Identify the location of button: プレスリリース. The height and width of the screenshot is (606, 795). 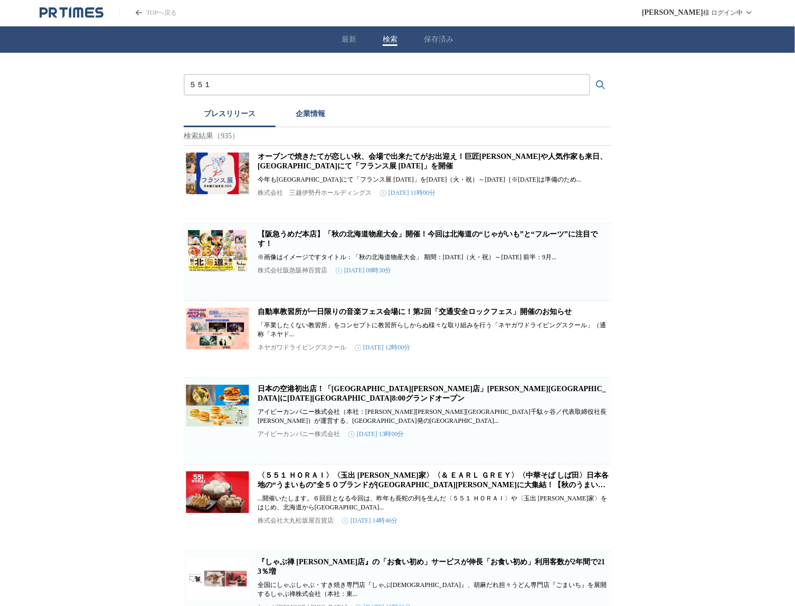
(230, 116).